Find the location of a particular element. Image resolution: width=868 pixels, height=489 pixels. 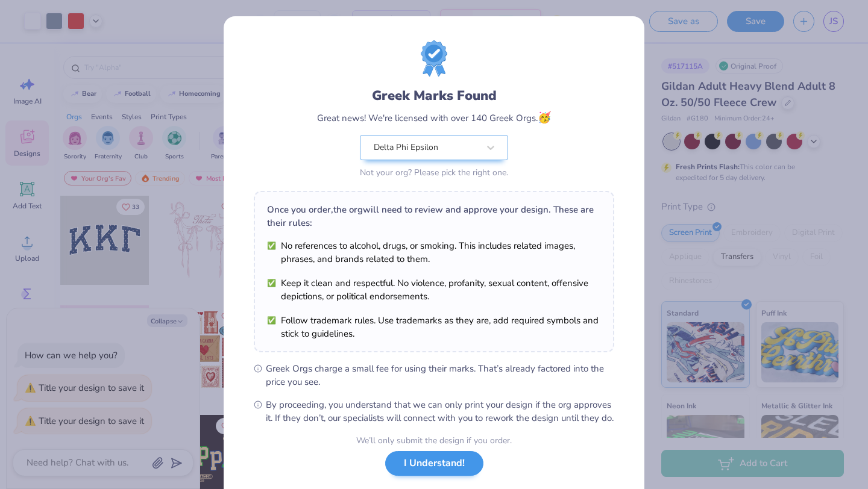

img: License badge is located at coordinates (434, 59).